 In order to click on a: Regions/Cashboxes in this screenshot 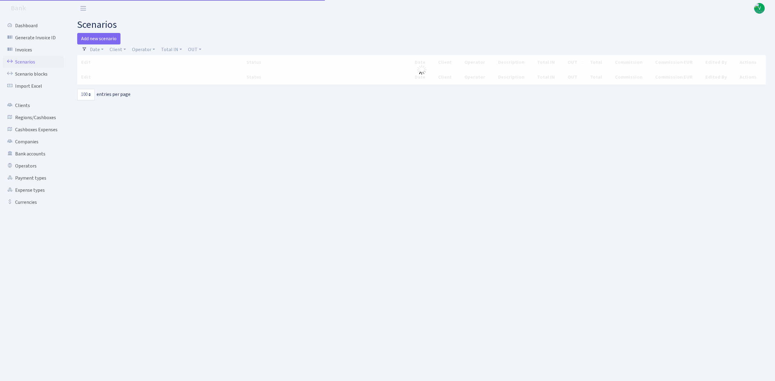, I will do `click(33, 118)`.